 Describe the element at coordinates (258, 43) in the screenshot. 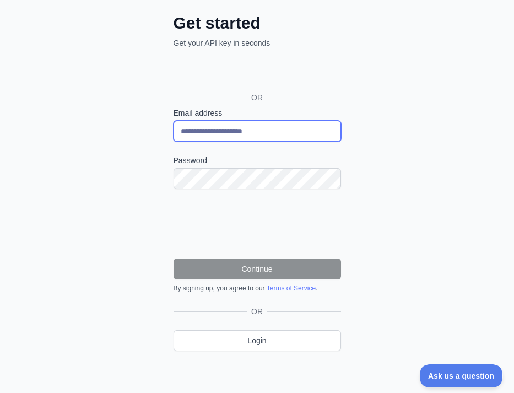

I see `p: Get your API key in seconds` at that location.